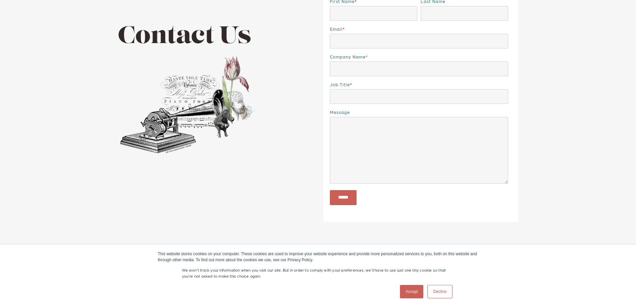 The width and height of the screenshot is (636, 307). Describe the element at coordinates (336, 29) in the screenshot. I see `span: Email` at that location.